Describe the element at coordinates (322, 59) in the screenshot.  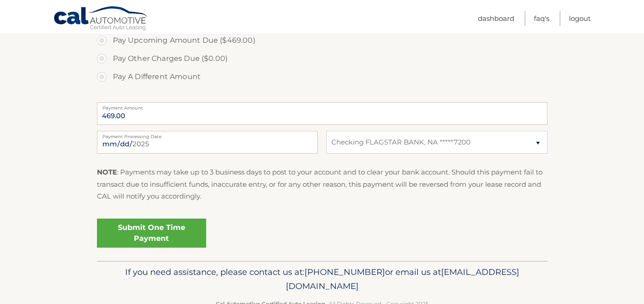
I see `label: Pay Other Charges Due ($0.00)` at that location.